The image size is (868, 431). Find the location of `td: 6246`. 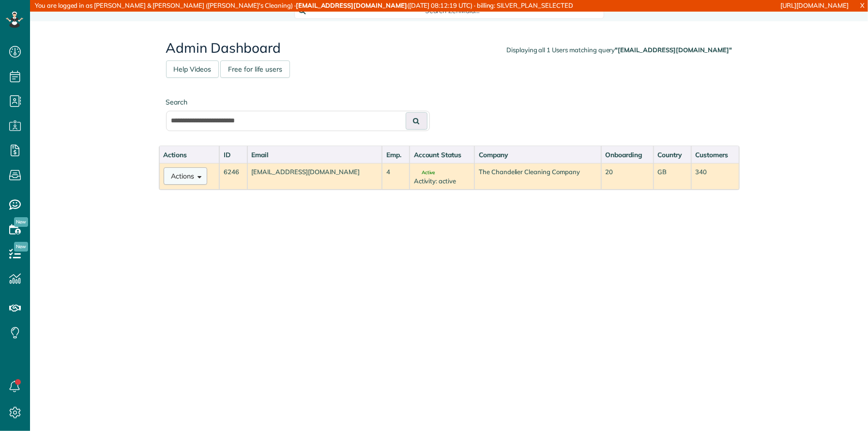

td: 6246 is located at coordinates (233, 176).